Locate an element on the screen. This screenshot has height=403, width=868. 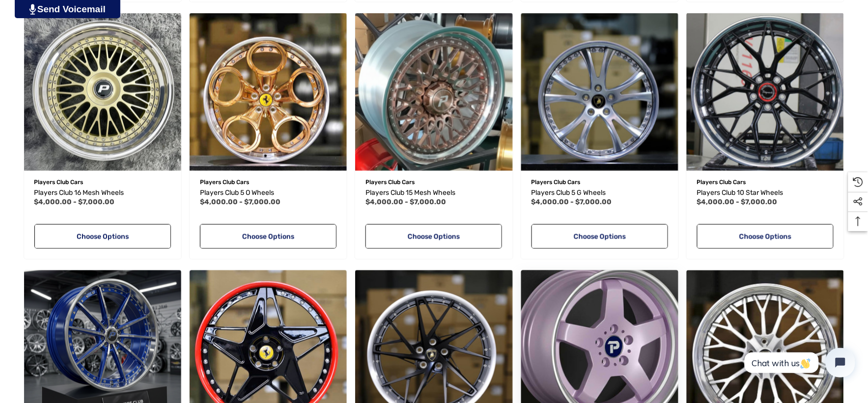
span: Players Club 5 O Wheels is located at coordinates (237, 193).